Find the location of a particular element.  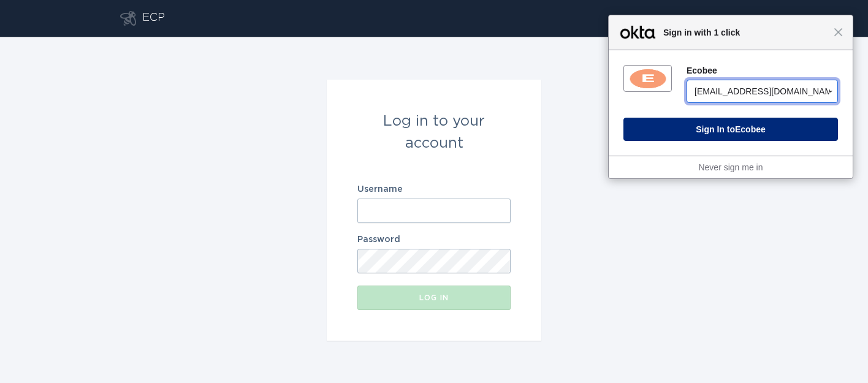

div: Log in to your account is located at coordinates (434, 132).